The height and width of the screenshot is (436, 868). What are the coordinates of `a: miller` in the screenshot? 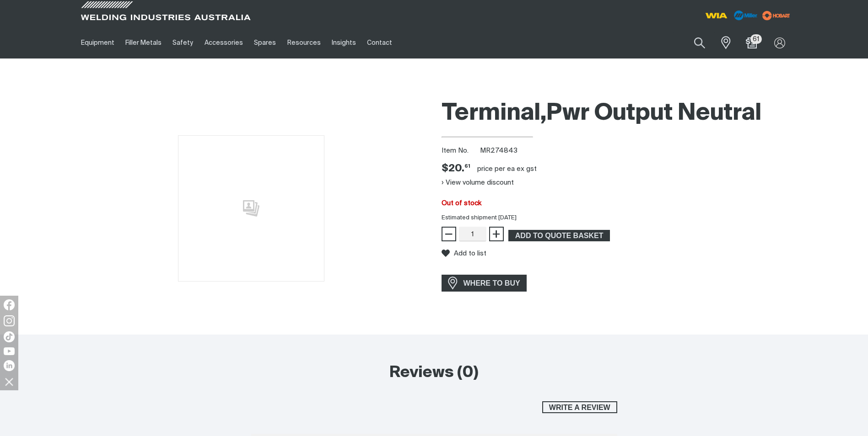 It's located at (776, 16).